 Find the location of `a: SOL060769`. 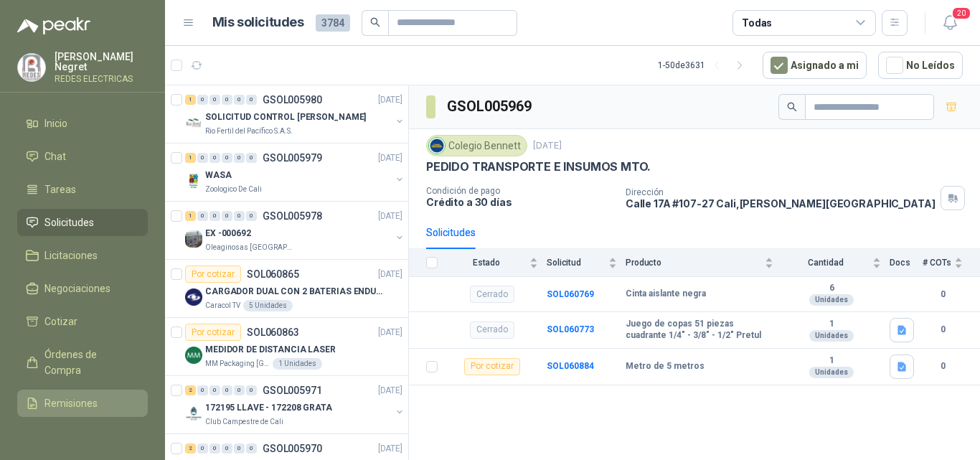

a: SOL060769 is located at coordinates (571, 294).